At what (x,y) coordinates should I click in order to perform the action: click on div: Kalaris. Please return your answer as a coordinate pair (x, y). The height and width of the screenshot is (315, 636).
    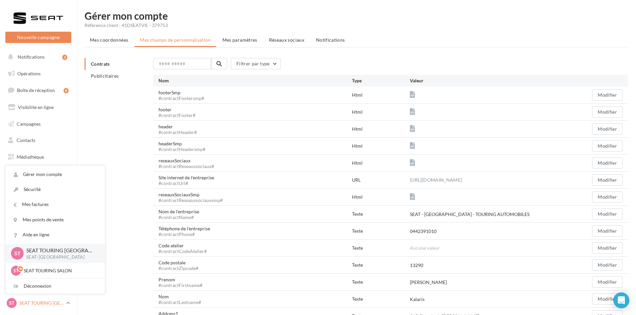
    Looking at the image, I should click on (417, 299).